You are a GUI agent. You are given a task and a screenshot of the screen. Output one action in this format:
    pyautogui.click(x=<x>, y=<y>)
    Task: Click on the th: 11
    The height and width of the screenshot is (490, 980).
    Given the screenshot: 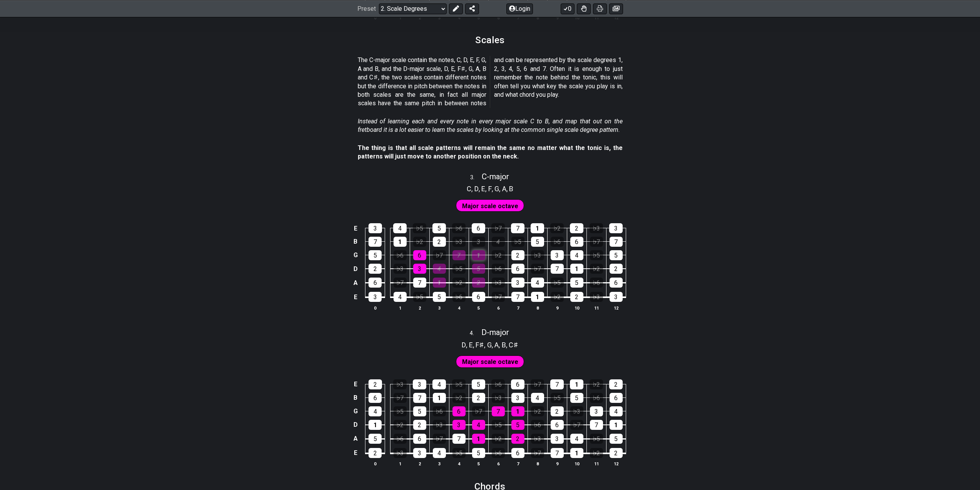 What is the action you would take?
    pyautogui.click(x=596, y=18)
    